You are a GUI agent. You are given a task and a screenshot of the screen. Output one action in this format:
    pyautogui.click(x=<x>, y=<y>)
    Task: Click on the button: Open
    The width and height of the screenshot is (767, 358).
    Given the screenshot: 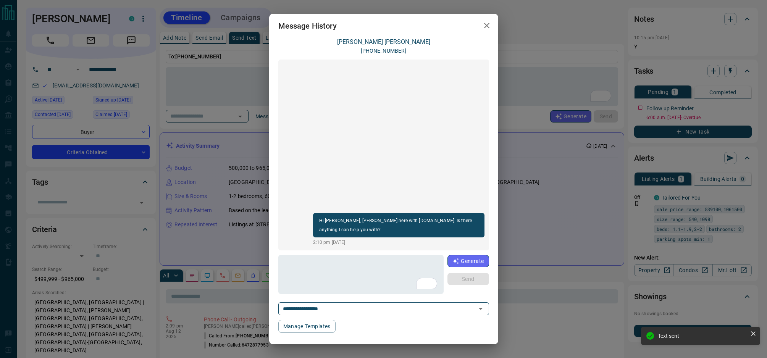 What is the action you would take?
    pyautogui.click(x=480, y=309)
    